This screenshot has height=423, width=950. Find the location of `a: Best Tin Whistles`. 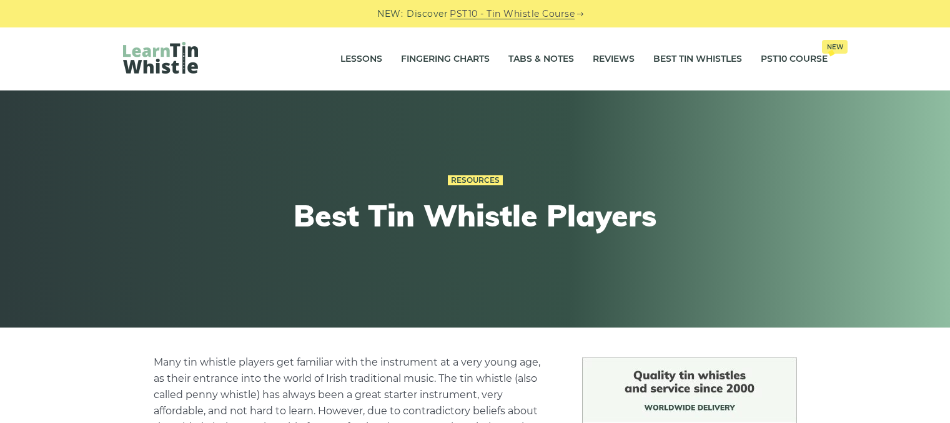

a: Best Tin Whistles is located at coordinates (698, 59).